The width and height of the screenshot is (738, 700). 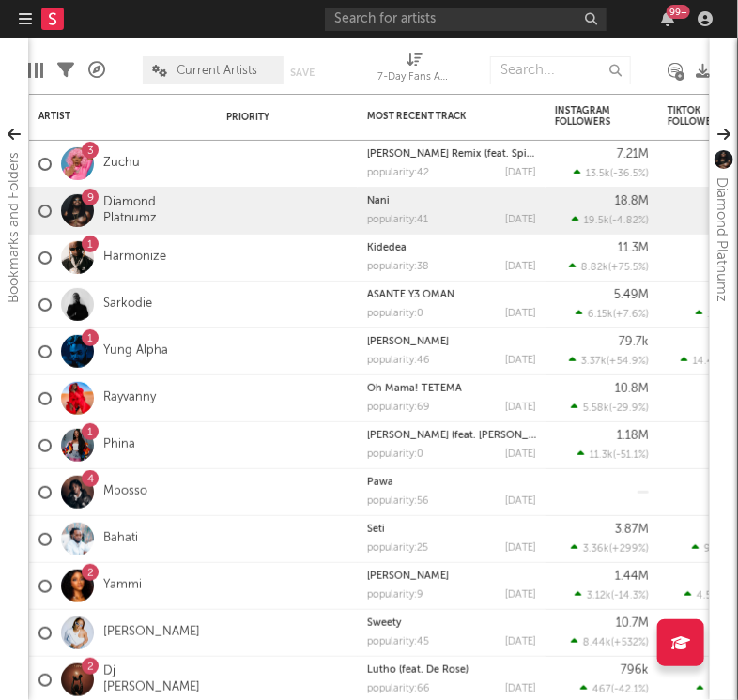 I want to click on div: popularity: 42, so click(x=398, y=173).